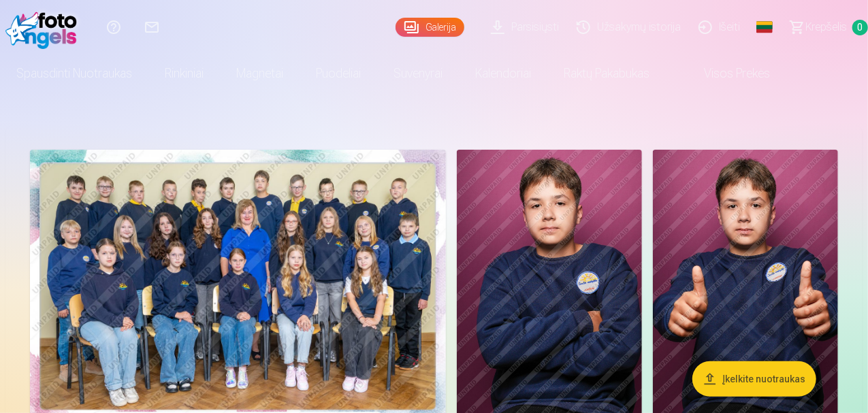 The width and height of the screenshot is (868, 413). What do you see at coordinates (826, 27) in the screenshot?
I see `span: Krepšelis` at bounding box center [826, 27].